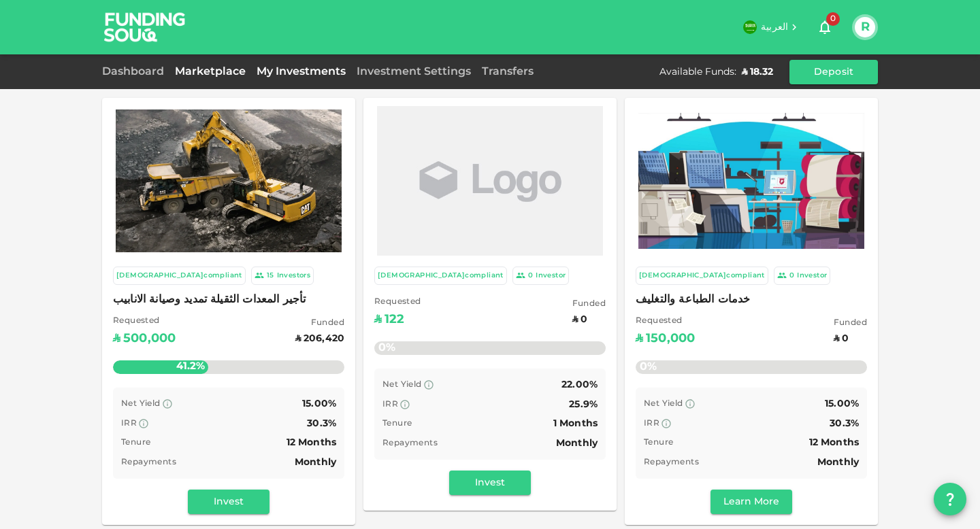 The height and width of the screenshot is (529, 980). Describe the element at coordinates (824, 27) in the screenshot. I see `button: 0` at that location.